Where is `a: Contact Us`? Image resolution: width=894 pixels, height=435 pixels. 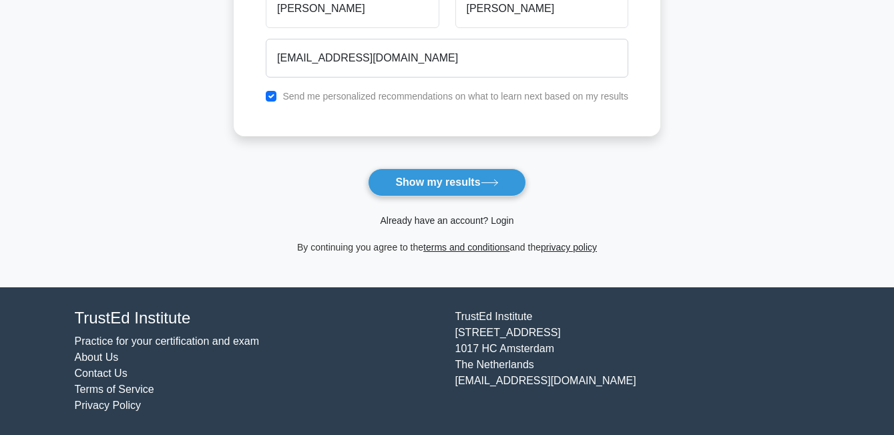
a: Contact Us is located at coordinates (101, 373).